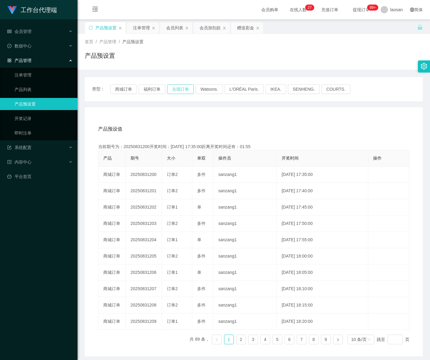  What do you see at coordinates (241, 340) in the screenshot?
I see `li: 2` at bounding box center [241, 340].